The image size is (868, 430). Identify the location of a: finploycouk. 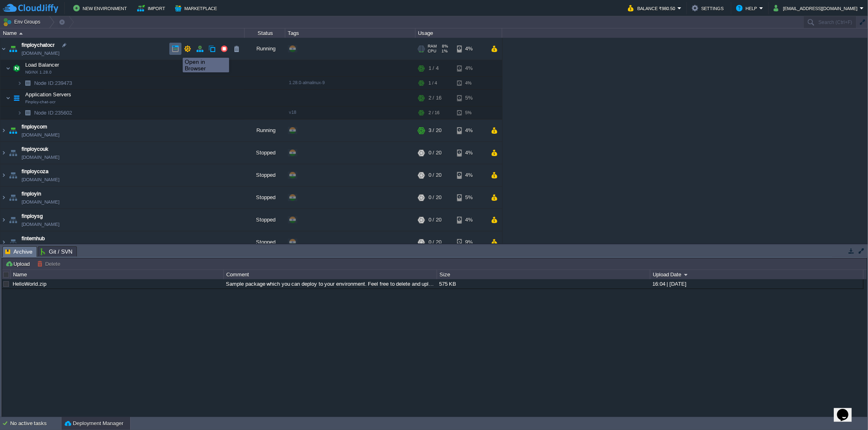
(35, 149).